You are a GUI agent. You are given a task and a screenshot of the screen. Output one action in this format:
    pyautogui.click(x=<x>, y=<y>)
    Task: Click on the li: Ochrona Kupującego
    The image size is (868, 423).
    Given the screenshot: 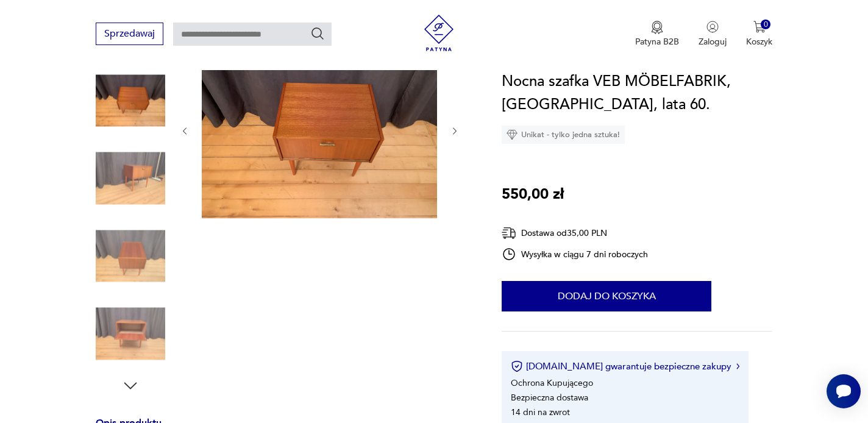 What is the action you would take?
    pyautogui.click(x=552, y=383)
    